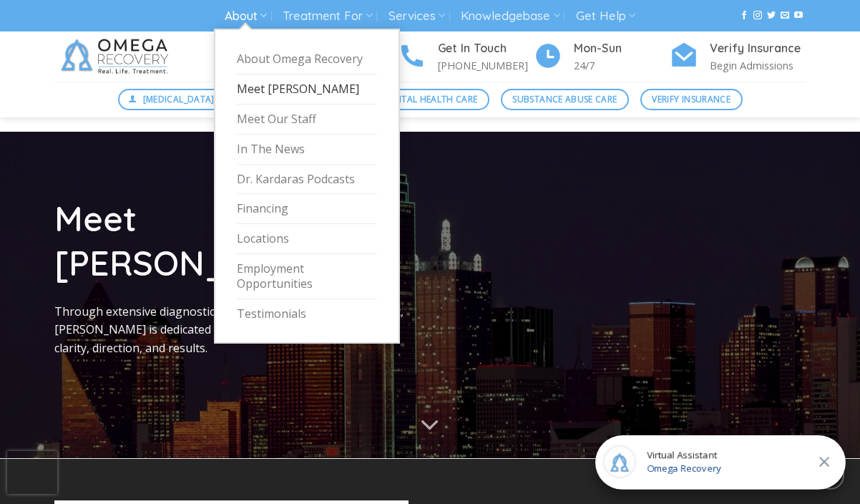 The height and width of the screenshot is (504, 860). Describe the element at coordinates (307, 209) in the screenshot. I see `a: Financing` at that location.